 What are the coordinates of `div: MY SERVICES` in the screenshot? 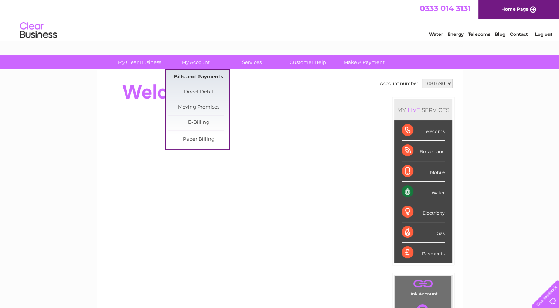 It's located at (423, 110).